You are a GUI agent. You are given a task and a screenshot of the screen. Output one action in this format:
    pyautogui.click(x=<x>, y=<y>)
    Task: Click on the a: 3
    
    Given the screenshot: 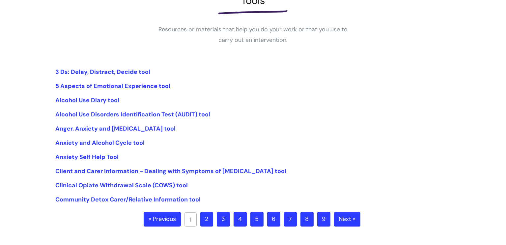 What is the action you would take?
    pyautogui.click(x=224, y=219)
    